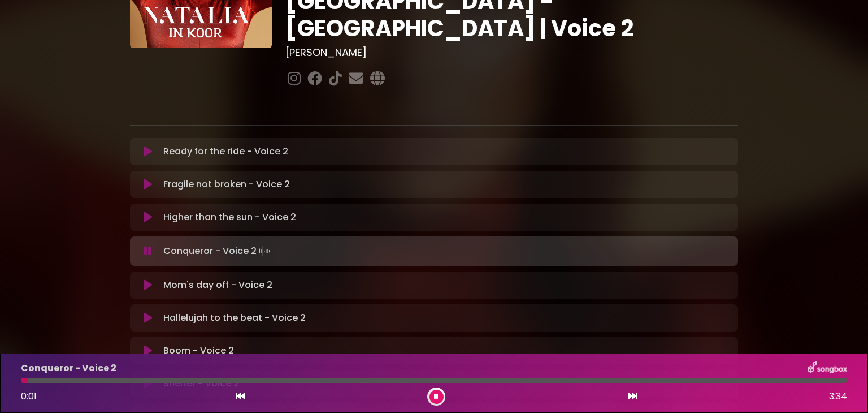 Image resolution: width=868 pixels, height=413 pixels. What do you see at coordinates (198, 351) in the screenshot?
I see `p: Boom - Voice 2` at bounding box center [198, 351].